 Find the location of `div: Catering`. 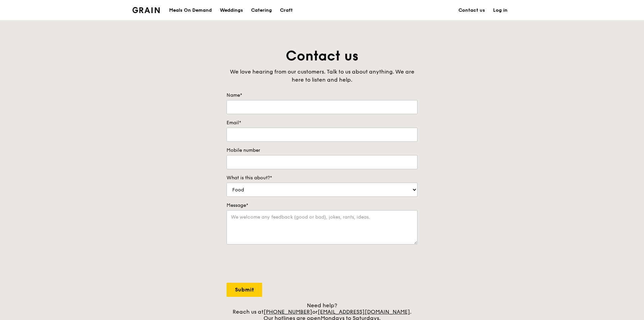

div: Catering is located at coordinates (261, 10).